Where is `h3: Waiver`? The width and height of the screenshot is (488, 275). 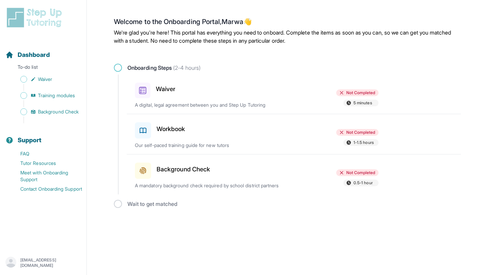 h3: Waiver is located at coordinates (165, 89).